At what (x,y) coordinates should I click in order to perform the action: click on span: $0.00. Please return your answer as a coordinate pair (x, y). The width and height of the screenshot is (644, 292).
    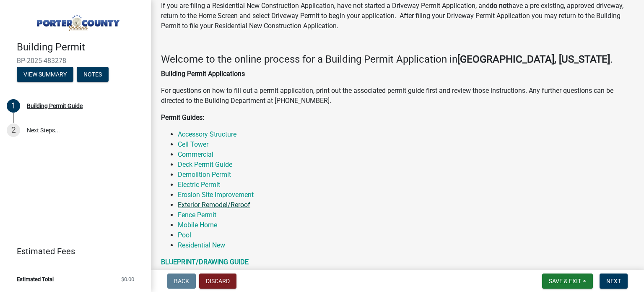
    Looking at the image, I should click on (128, 279).